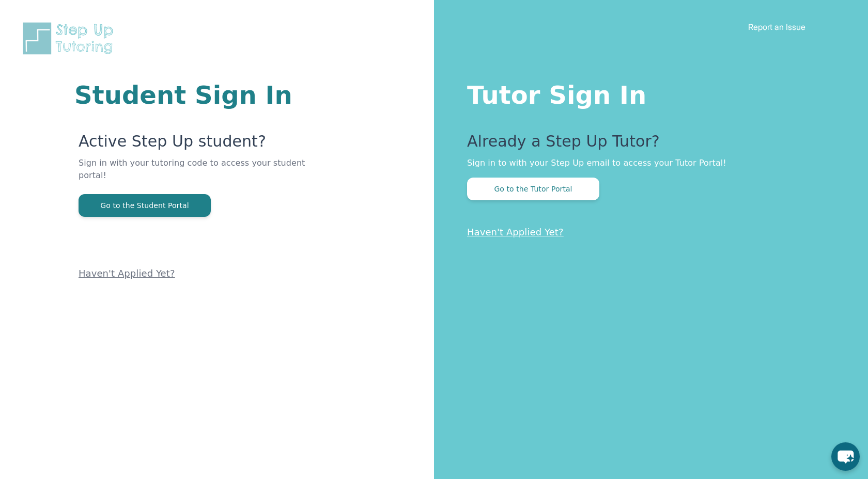 The width and height of the screenshot is (868, 479). I want to click on img: Step Up Tutoring horizontal logo, so click(70, 38).